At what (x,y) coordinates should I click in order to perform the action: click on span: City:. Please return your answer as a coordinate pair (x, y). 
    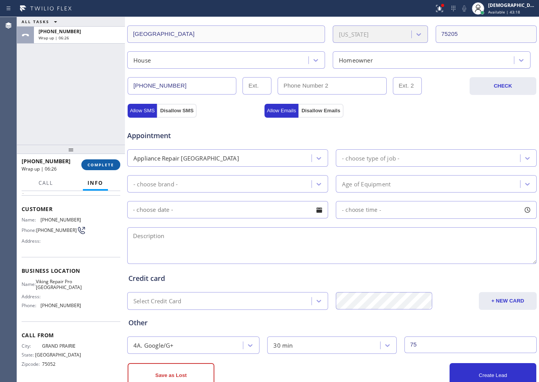
    Looking at the image, I should click on (32, 345).